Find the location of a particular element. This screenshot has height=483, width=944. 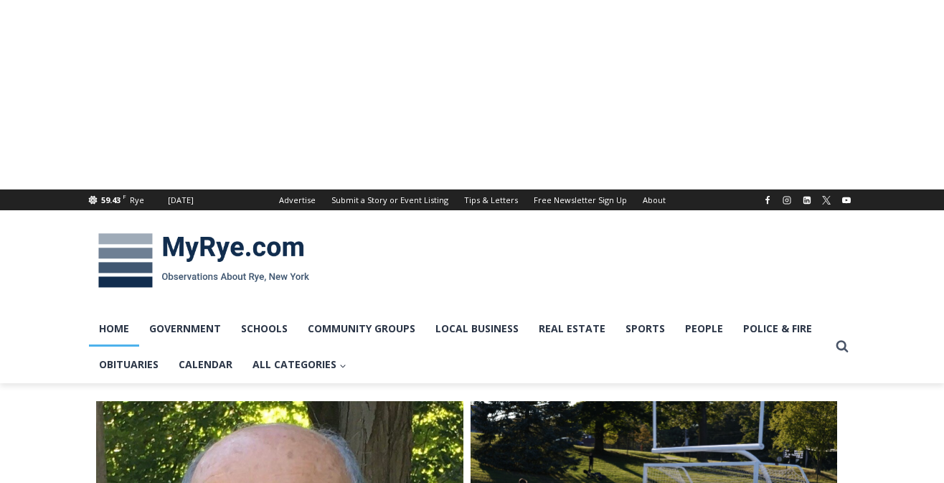

a: About is located at coordinates (654, 199).